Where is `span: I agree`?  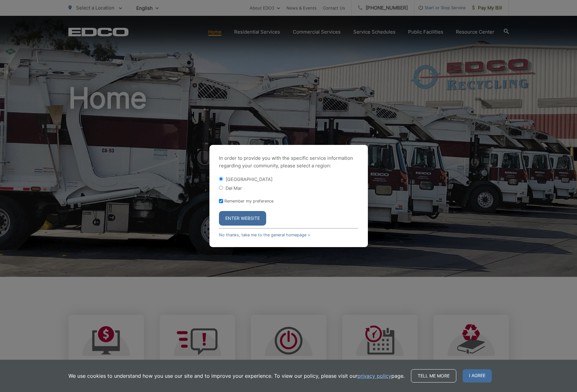 span: I agree is located at coordinates (477, 376).